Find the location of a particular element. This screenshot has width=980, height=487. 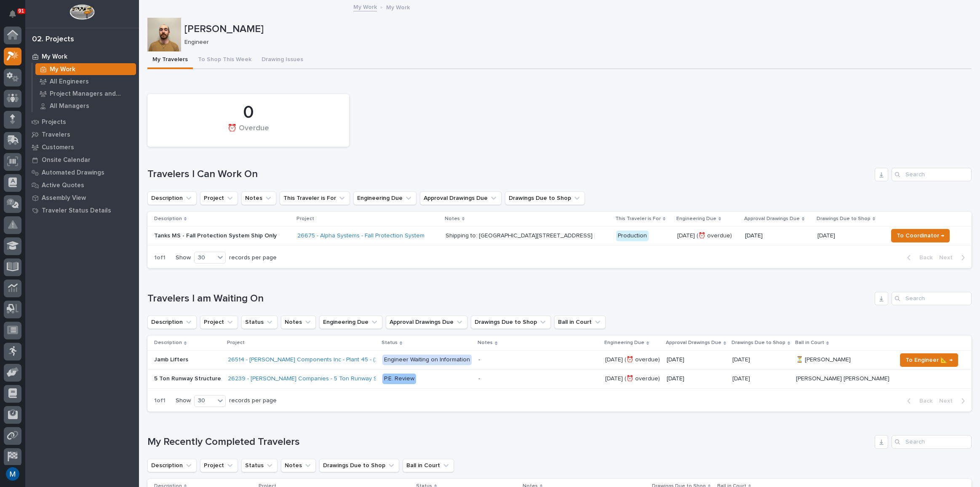

button: Drawing Issues is located at coordinates (282, 60).